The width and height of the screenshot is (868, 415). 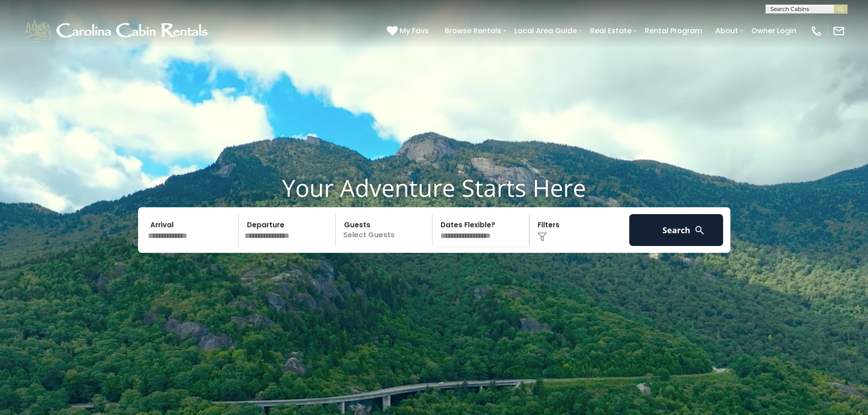 I want to click on a: Rental Program, so click(x=673, y=31).